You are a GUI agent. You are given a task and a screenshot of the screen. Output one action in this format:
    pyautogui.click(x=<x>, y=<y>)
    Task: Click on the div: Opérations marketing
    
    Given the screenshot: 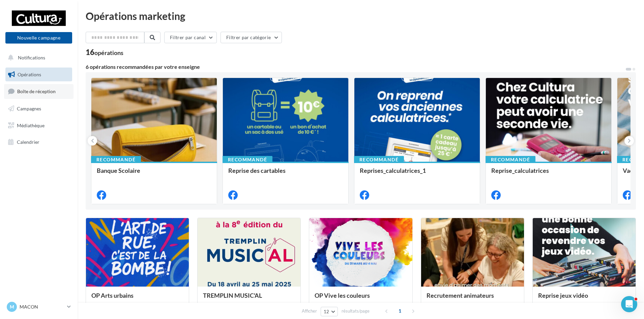 What is the action you would take?
    pyautogui.click(x=361, y=16)
    